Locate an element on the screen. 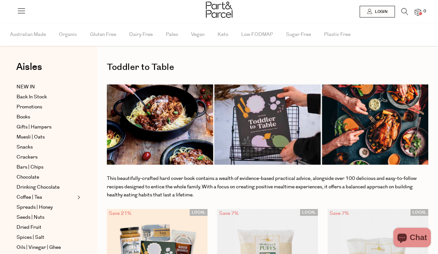  a: Spices | Salt is located at coordinates (46, 238).